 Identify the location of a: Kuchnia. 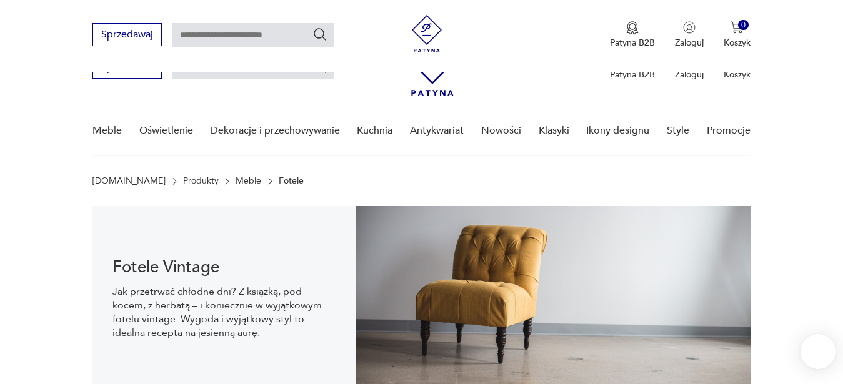
(374, 131).